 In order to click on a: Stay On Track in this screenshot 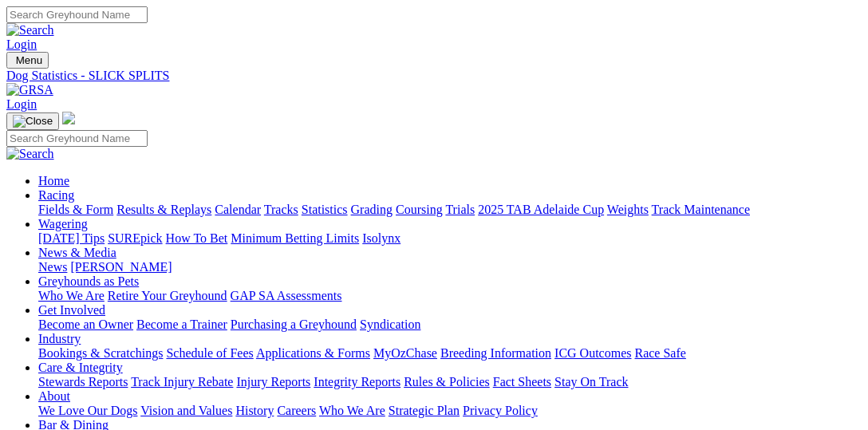, I will do `click(591, 381)`.